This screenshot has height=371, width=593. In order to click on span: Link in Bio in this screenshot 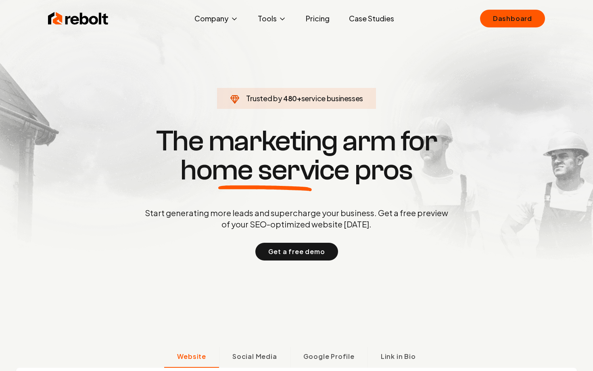, I will do `click(398, 356)`.